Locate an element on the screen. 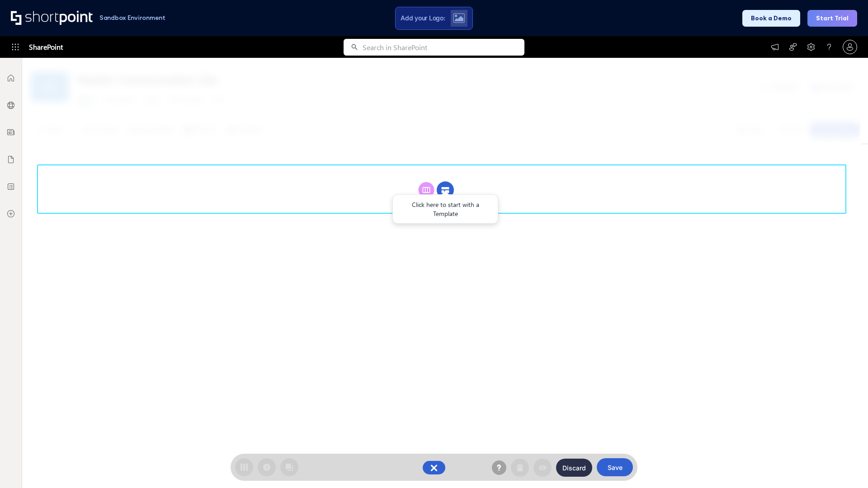 Image resolution: width=868 pixels, height=488 pixels. button: Start Trial is located at coordinates (832, 18).